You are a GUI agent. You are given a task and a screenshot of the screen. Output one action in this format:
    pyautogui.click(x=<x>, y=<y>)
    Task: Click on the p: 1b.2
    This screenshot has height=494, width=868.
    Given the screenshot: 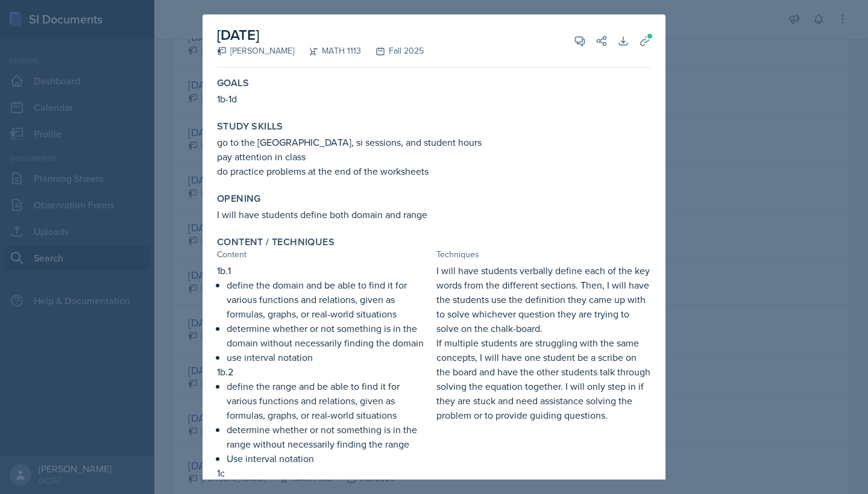 What is the action you would take?
    pyautogui.click(x=324, y=372)
    